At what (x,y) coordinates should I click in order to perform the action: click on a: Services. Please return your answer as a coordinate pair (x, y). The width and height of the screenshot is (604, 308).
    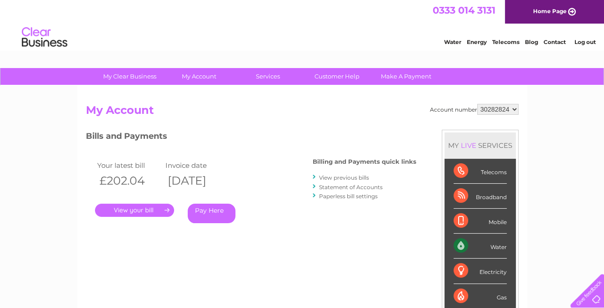
    Looking at the image, I should click on (268, 76).